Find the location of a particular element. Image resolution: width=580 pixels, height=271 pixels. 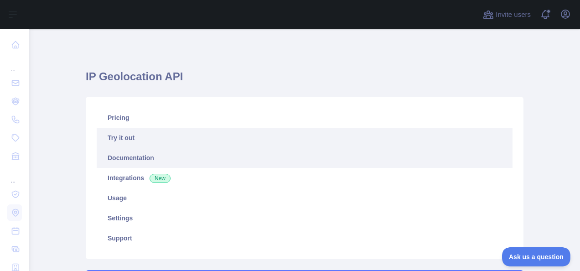

a: Integrations New is located at coordinates (305, 178).